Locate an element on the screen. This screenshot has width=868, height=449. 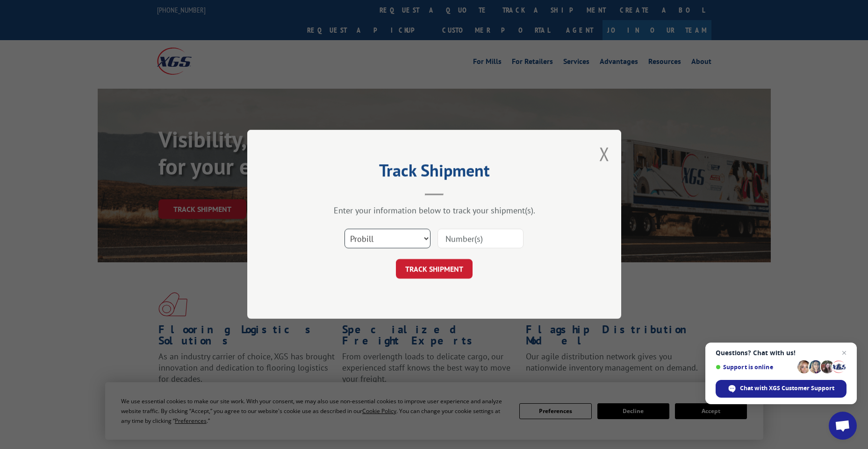
h2: Track Shipment is located at coordinates (434, 173).